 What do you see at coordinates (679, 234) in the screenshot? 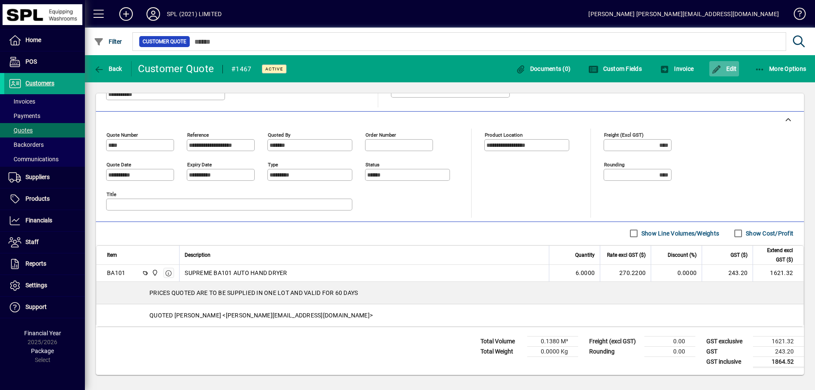
I see `label: Show Line Volumes/Weights` at bounding box center [679, 234].